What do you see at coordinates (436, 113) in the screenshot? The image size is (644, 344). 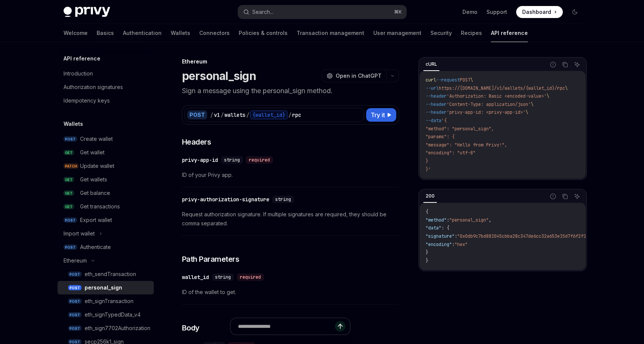 I see `span: --header` at bounding box center [436, 113].